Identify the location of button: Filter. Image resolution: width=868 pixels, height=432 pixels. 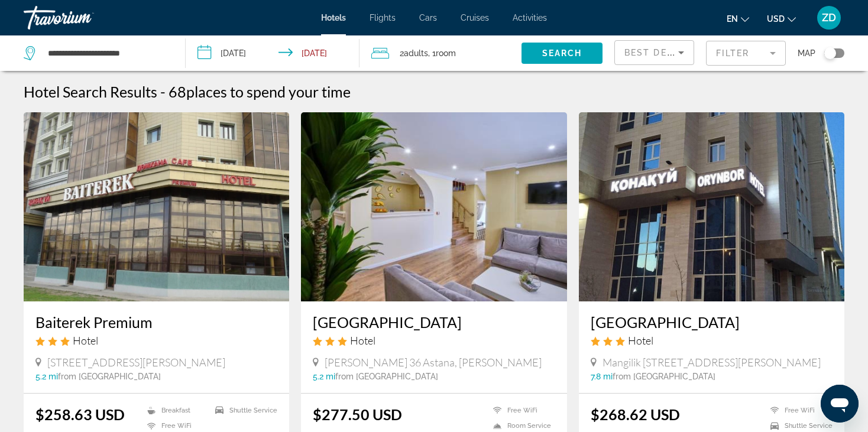
(746, 53).